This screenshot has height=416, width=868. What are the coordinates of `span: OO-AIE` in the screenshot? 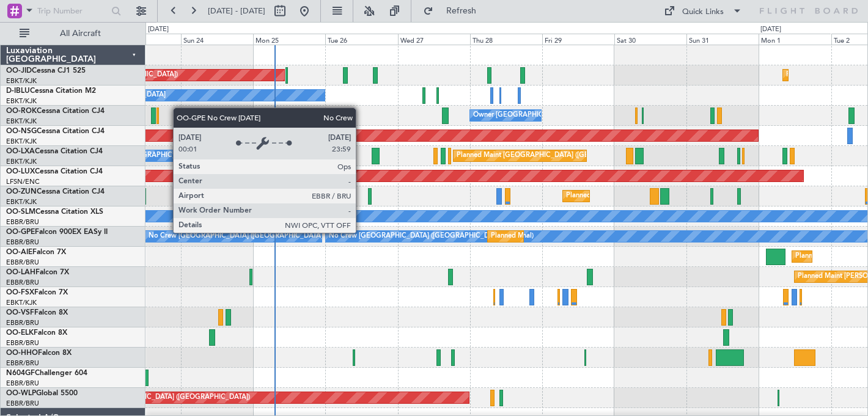 It's located at (19, 252).